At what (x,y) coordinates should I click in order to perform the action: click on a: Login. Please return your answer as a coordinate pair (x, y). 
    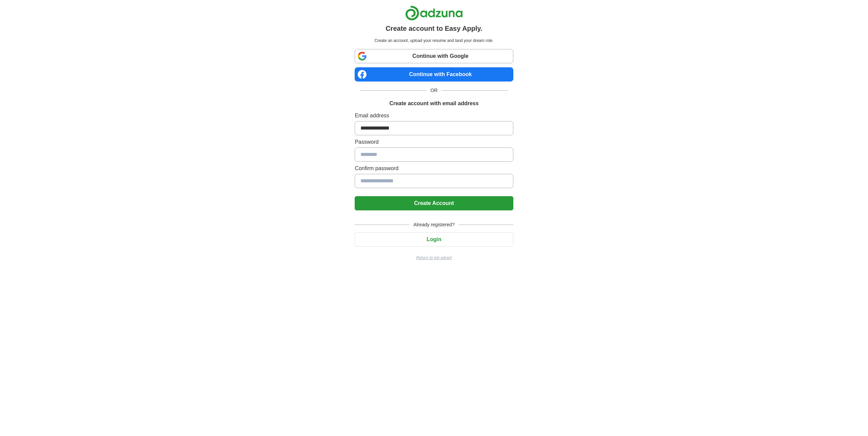
    Looking at the image, I should click on (434, 239).